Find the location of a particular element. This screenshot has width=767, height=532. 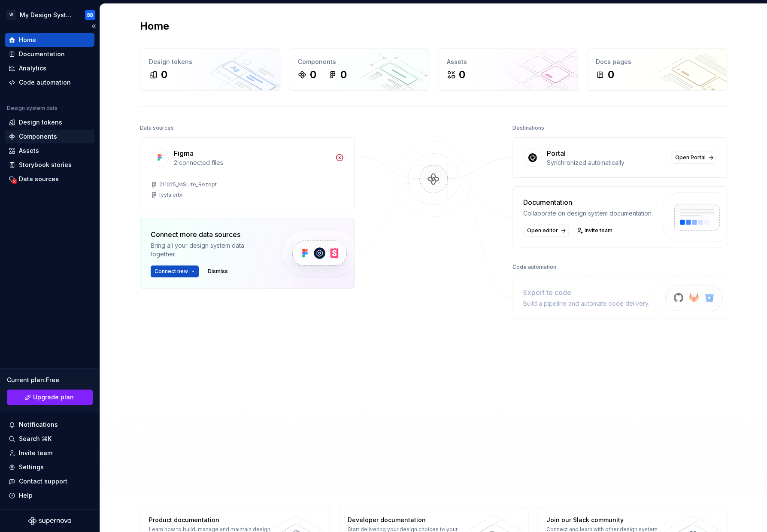

a: Docs pages0 is located at coordinates (657, 69).